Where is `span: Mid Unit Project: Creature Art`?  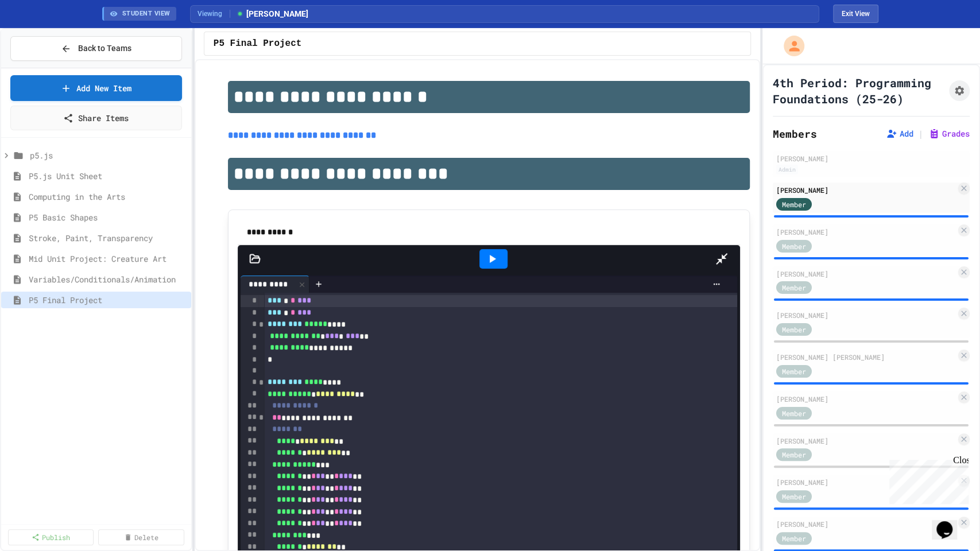
span: Mid Unit Project: Creature Art is located at coordinates (108, 258).